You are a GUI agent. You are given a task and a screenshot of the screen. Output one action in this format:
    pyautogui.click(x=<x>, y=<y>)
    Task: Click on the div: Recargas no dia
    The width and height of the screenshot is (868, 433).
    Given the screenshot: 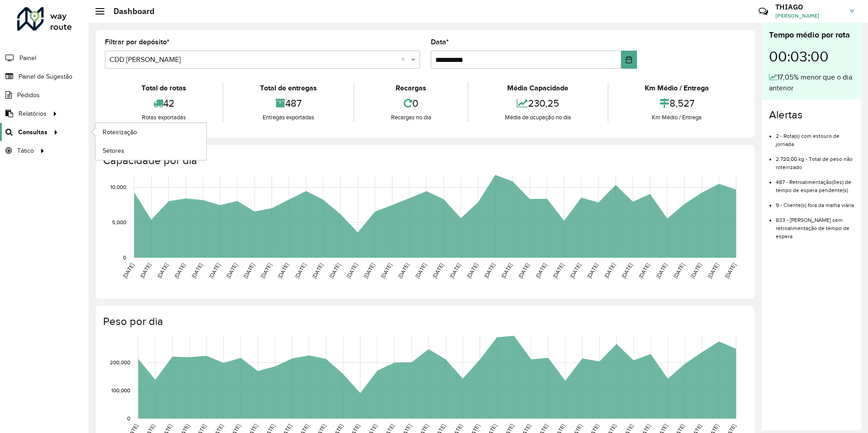 What is the action you would take?
    pyautogui.click(x=411, y=118)
    